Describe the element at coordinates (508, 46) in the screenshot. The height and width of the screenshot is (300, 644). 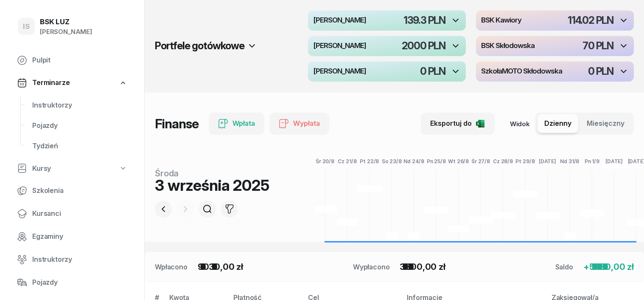
I see `h4: BSK Skłodowska` at that location.